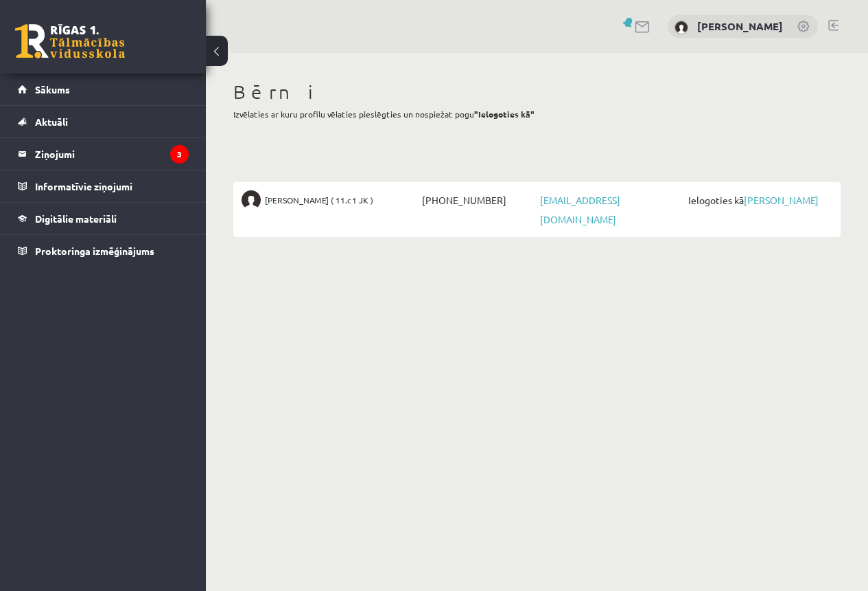 The height and width of the screenshot is (591, 868). I want to click on span: Sākums, so click(52, 90).